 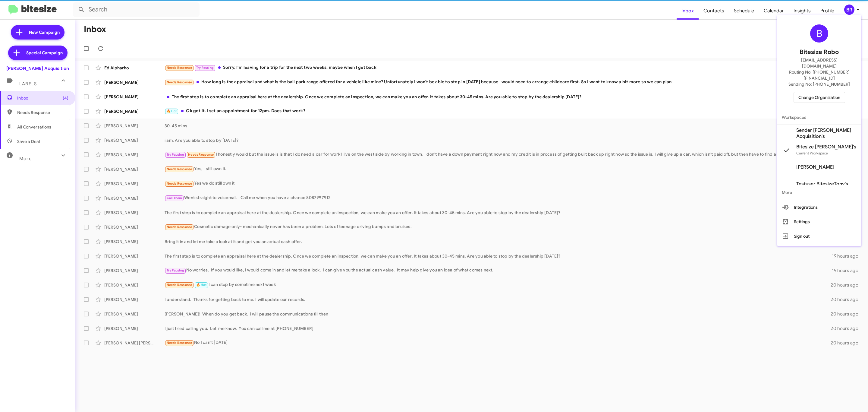 I want to click on button: Settings, so click(x=820, y=221).